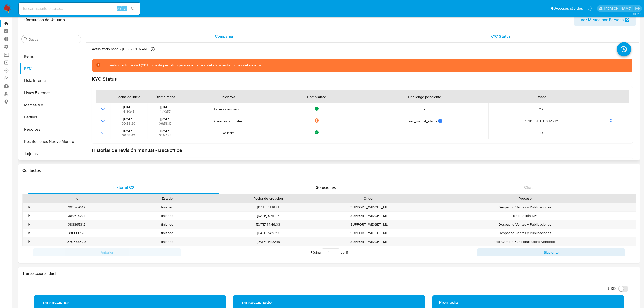 This screenshot has width=644, height=308. I want to click on button: Tarjetas, so click(51, 154).